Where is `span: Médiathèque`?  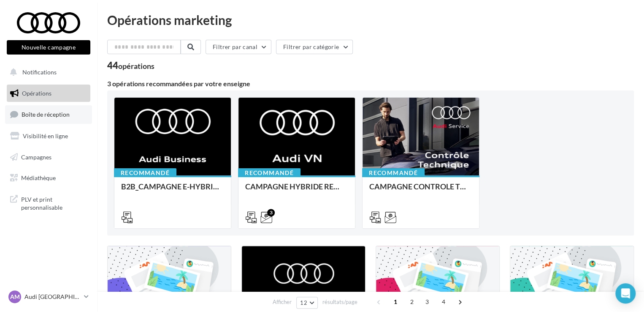
span: Médiathèque is located at coordinates (38, 177).